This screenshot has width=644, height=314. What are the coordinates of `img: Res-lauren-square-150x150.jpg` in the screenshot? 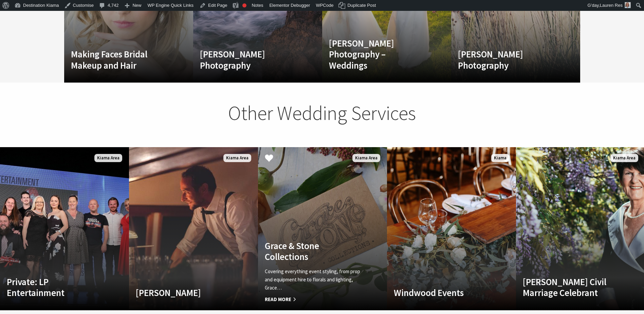 It's located at (628, 5).